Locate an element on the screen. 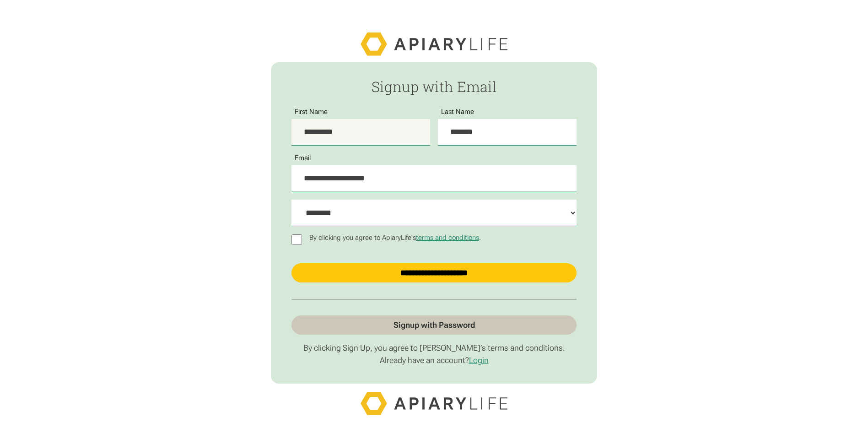  label: Last Name is located at coordinates (458, 112).